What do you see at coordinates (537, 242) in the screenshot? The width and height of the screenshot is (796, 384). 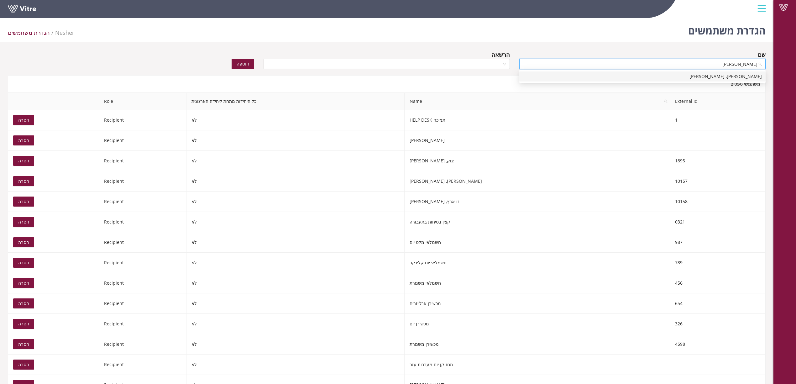 I see `td: חשמלאי מלט יום` at bounding box center [537, 242].